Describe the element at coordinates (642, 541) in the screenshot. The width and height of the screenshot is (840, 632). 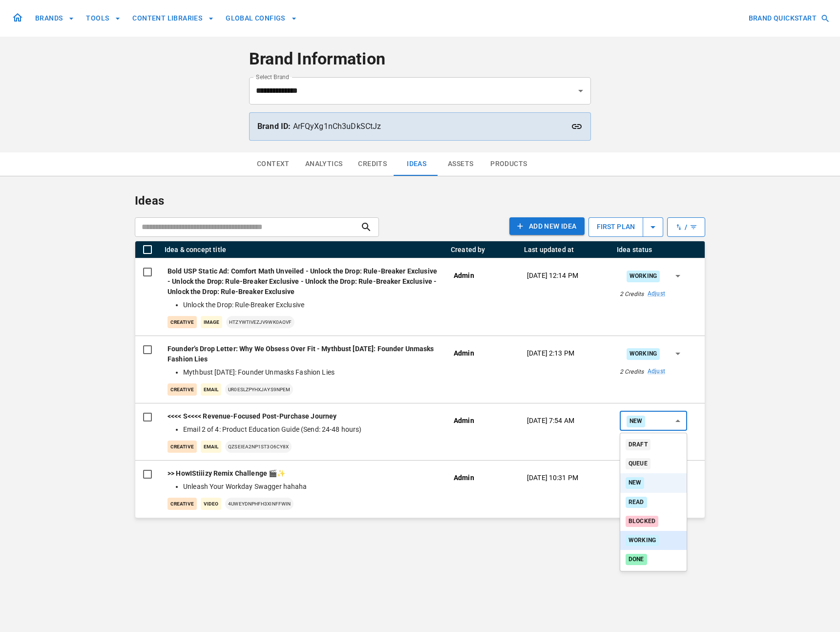
I see `div: Working` at that location.